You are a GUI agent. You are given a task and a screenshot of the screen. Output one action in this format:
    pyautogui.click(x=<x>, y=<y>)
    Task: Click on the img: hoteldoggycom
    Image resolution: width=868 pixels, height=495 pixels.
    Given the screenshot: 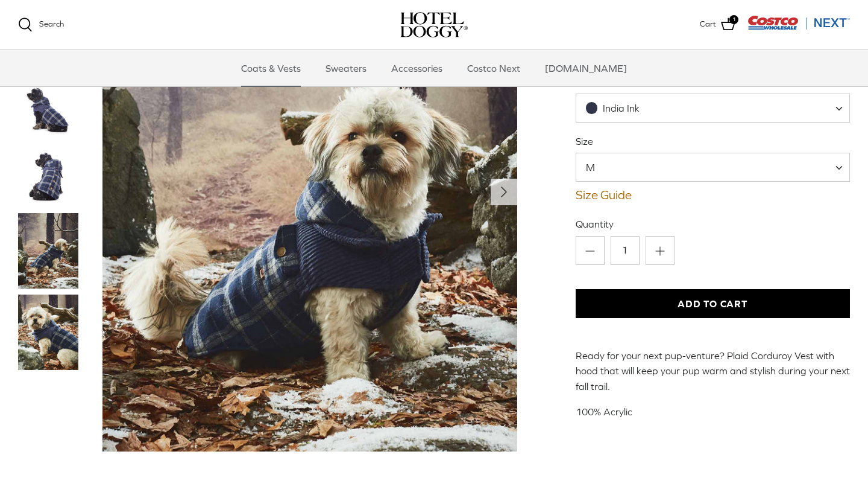 What is the action you would take?
    pyautogui.click(x=434, y=24)
    